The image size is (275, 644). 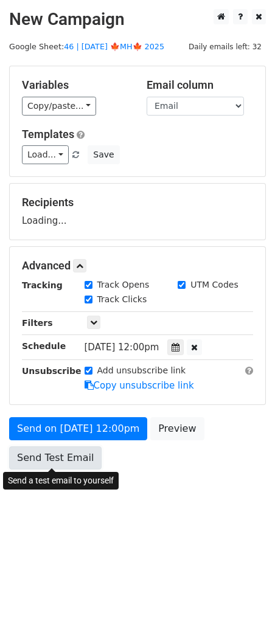 What do you see at coordinates (137, 265) in the screenshot?
I see `h5: Advanced` at bounding box center [137, 265].